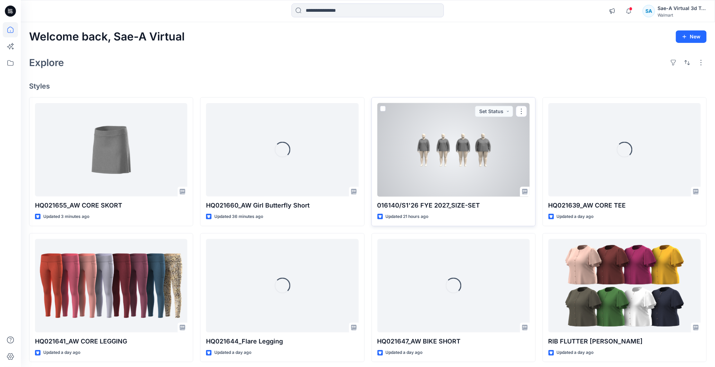  What do you see at coordinates (682, 15) in the screenshot?
I see `div: Walmart` at bounding box center [682, 15].